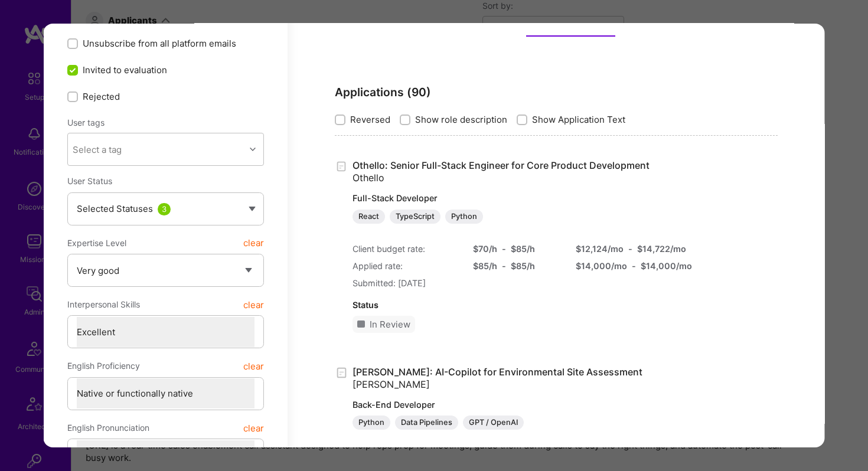 The width and height of the screenshot is (868, 471). I want to click on div: $ 70 /h, so click(485, 248).